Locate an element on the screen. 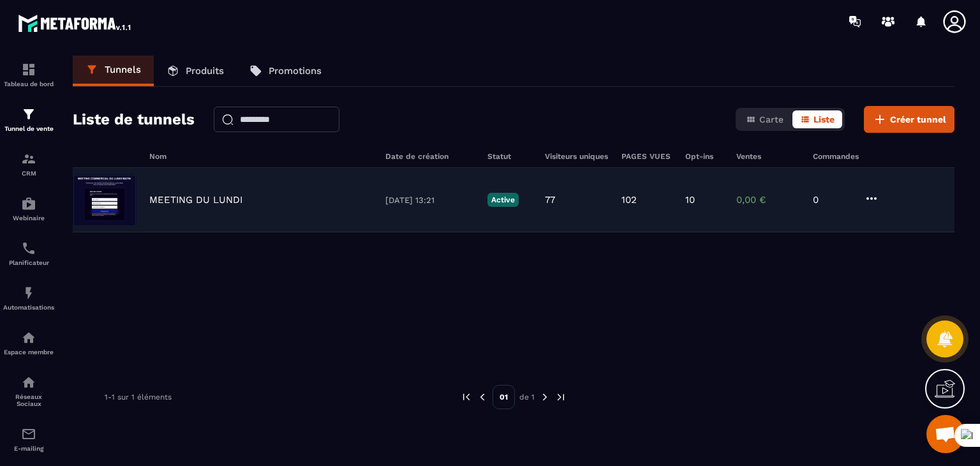  p: Automatisations is located at coordinates (28, 307).